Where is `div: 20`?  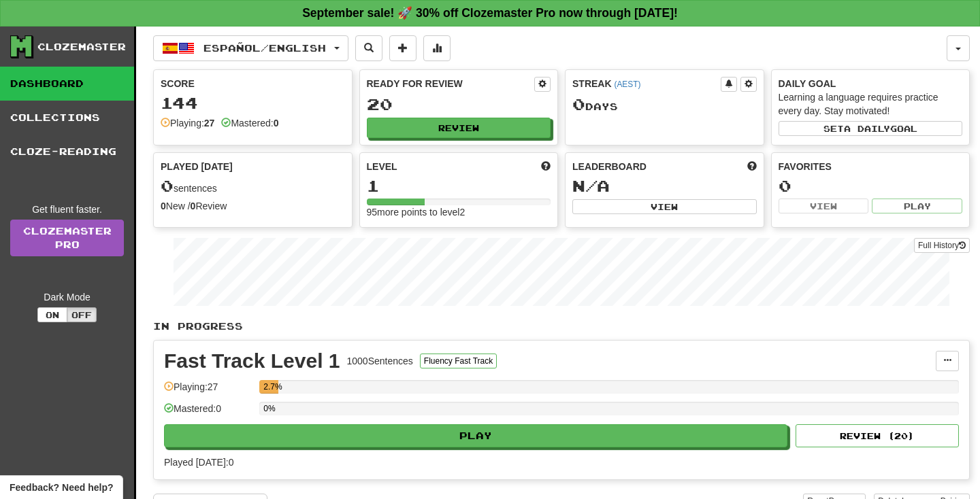
div: 20 is located at coordinates (459, 104).